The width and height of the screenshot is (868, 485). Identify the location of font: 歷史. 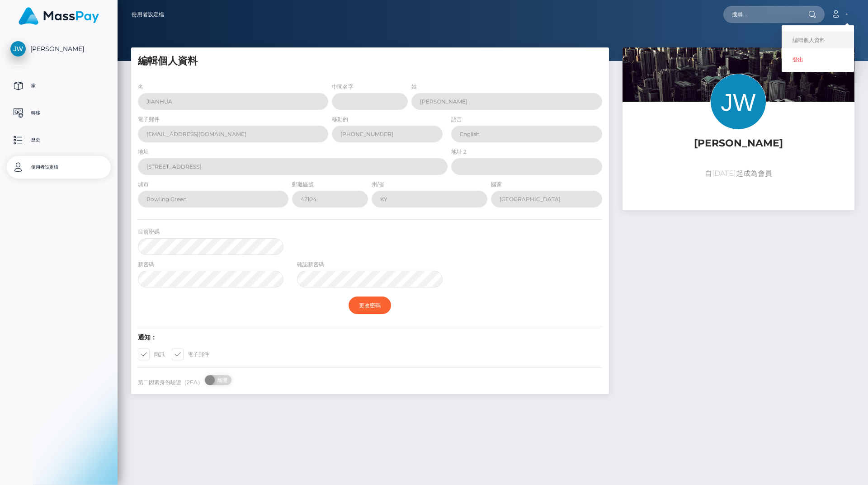
(36, 139).